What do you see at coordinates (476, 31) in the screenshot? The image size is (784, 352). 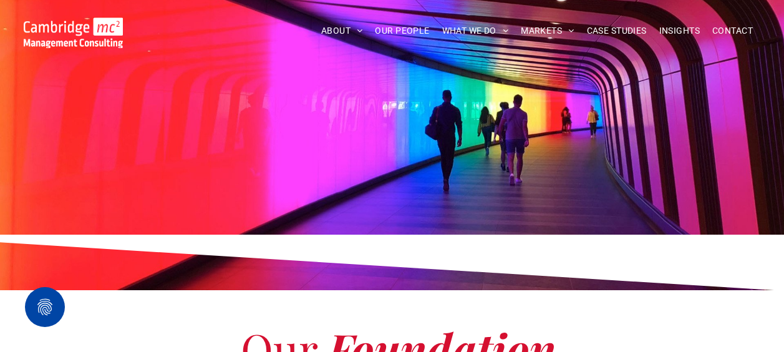 I see `a: WHAT WE DO` at bounding box center [476, 31].